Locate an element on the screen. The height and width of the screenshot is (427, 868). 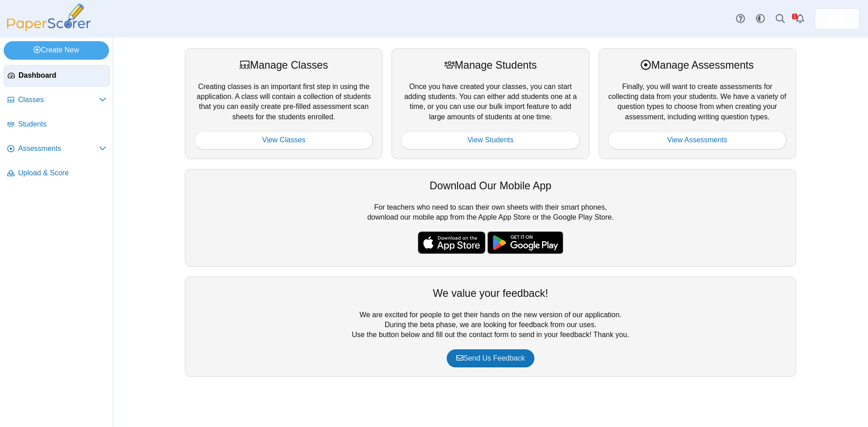
span: Upload & Score is located at coordinates (62, 173).